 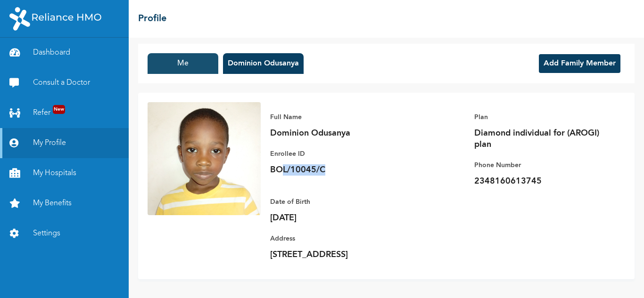 What do you see at coordinates (540, 117) in the screenshot?
I see `p: Plan` at bounding box center [540, 117].